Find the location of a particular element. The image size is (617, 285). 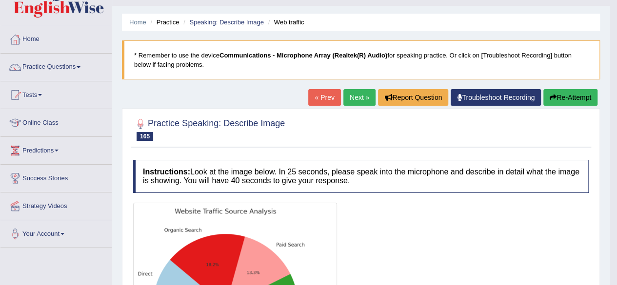

li: Web traffic is located at coordinates (284, 22).